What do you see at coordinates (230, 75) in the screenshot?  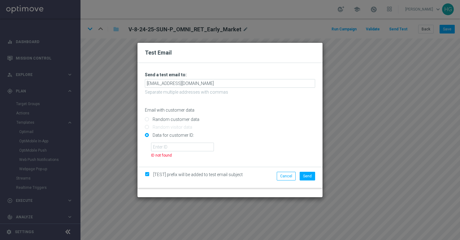 I see `h3: Send a test email to:` at bounding box center [230, 75].